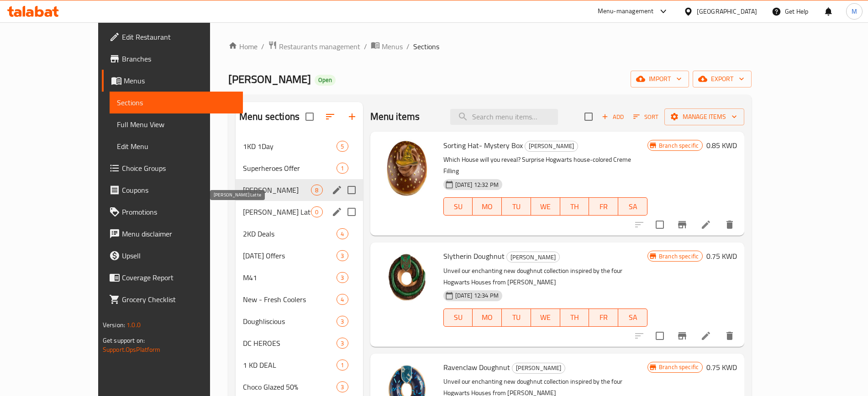 The height and width of the screenshot is (396, 868). What do you see at coordinates (289, 147) in the screenshot?
I see `div: 1KD 1Day` at bounding box center [289, 147].